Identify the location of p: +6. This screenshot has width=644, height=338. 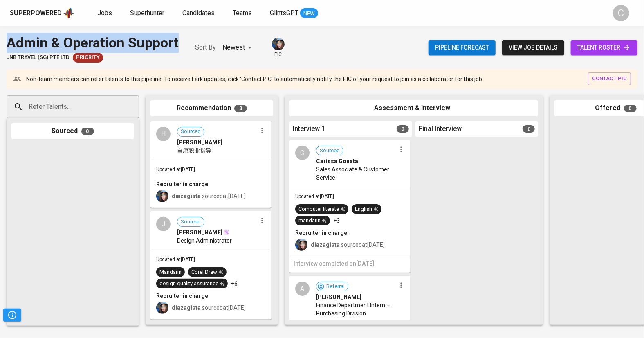
(234, 284).